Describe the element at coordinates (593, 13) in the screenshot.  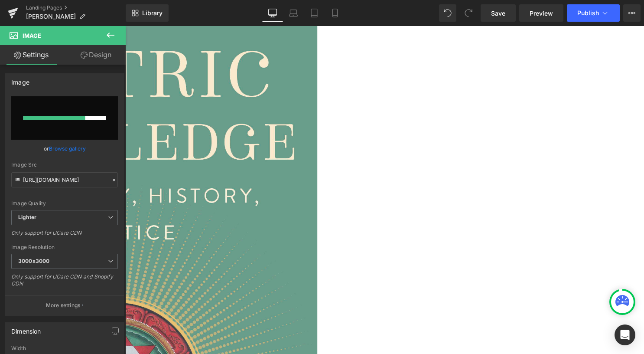
I see `button: Publish` at that location.